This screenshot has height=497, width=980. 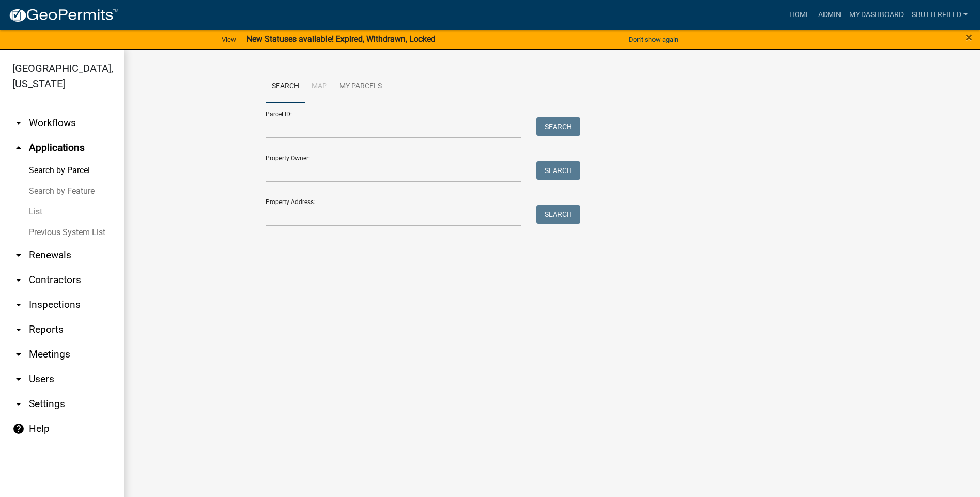 What do you see at coordinates (229, 39) in the screenshot?
I see `a: View` at bounding box center [229, 39].